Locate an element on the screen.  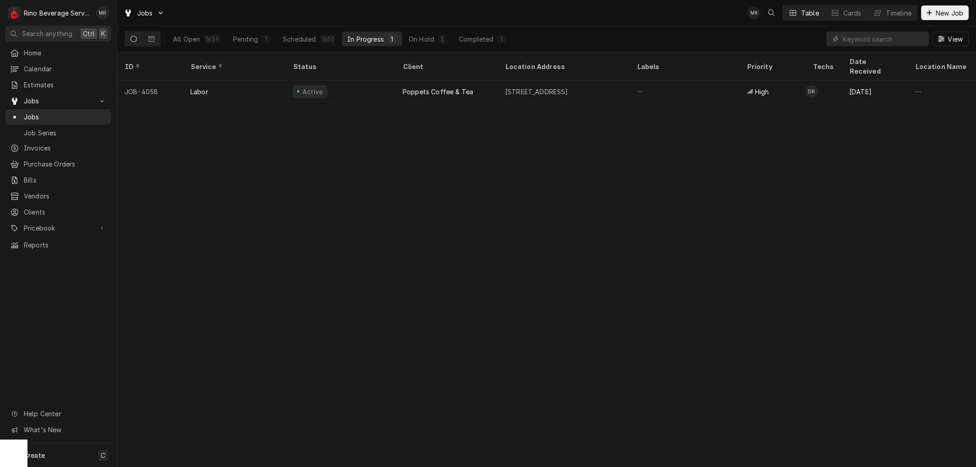
span: High is located at coordinates (762, 92).